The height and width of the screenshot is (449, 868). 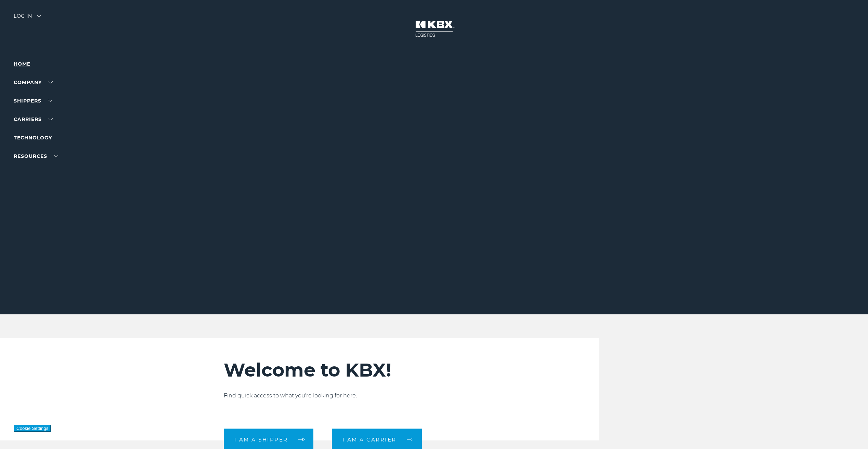 I want to click on img: kbx logo, so click(x=434, y=29).